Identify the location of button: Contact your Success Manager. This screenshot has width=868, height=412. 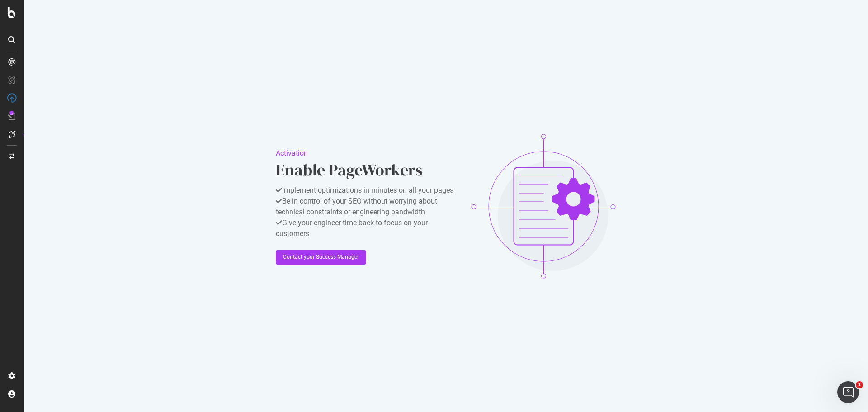
(321, 257).